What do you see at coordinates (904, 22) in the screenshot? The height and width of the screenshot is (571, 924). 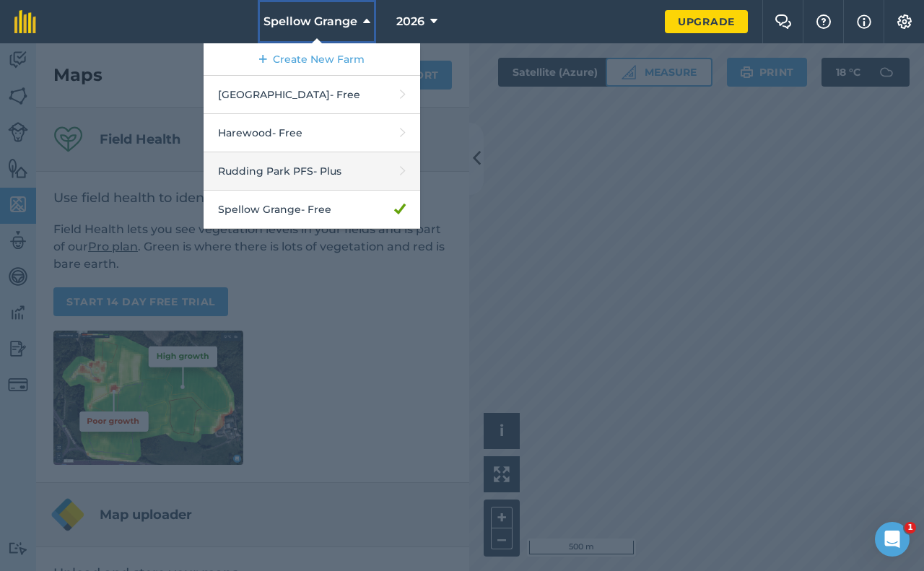 I see `img: A cog icon` at bounding box center [904, 22].